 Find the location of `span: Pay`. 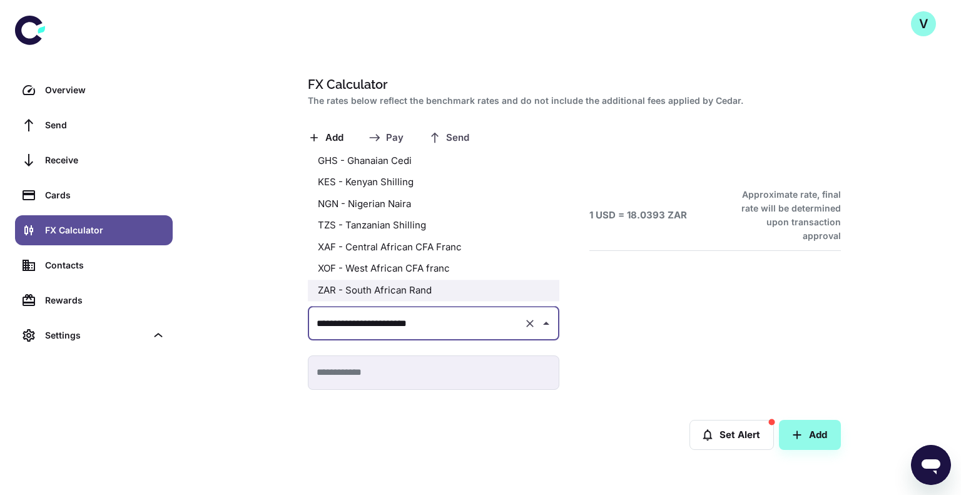

span: Pay is located at coordinates (395, 138).